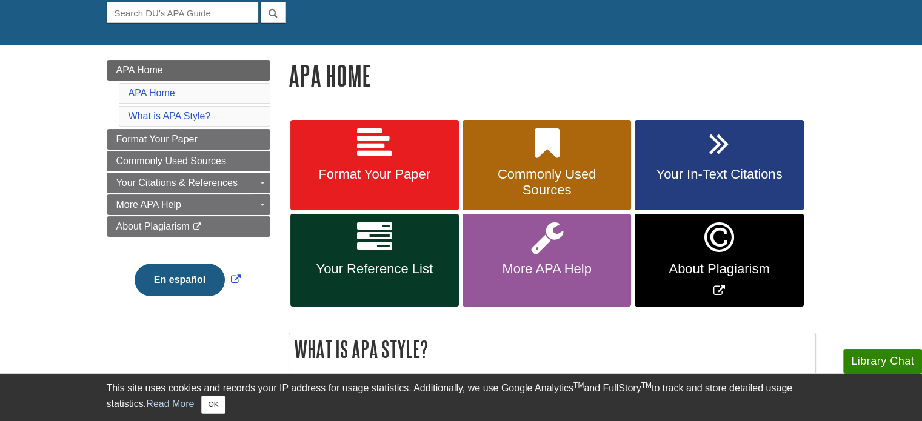  I want to click on h1: APA Home, so click(552, 75).